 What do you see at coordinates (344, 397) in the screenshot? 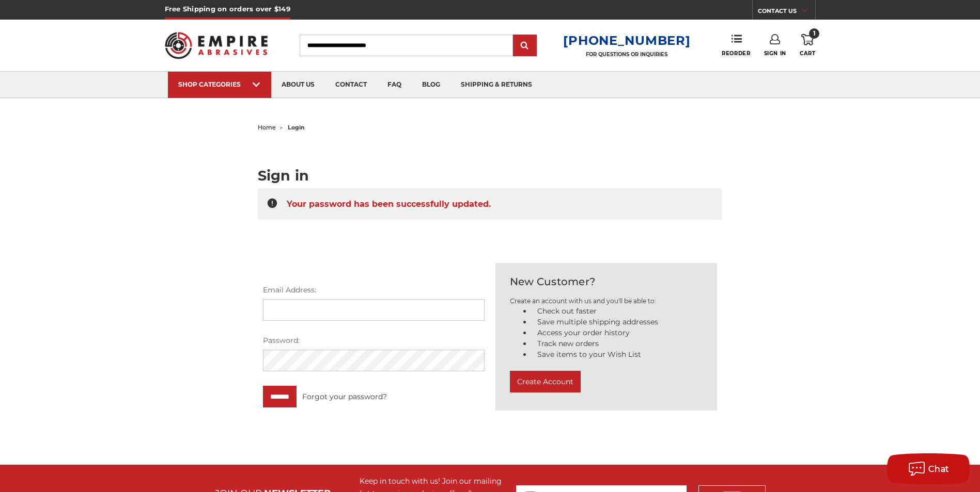
I see `a: Forgot your password?` at bounding box center [344, 397].